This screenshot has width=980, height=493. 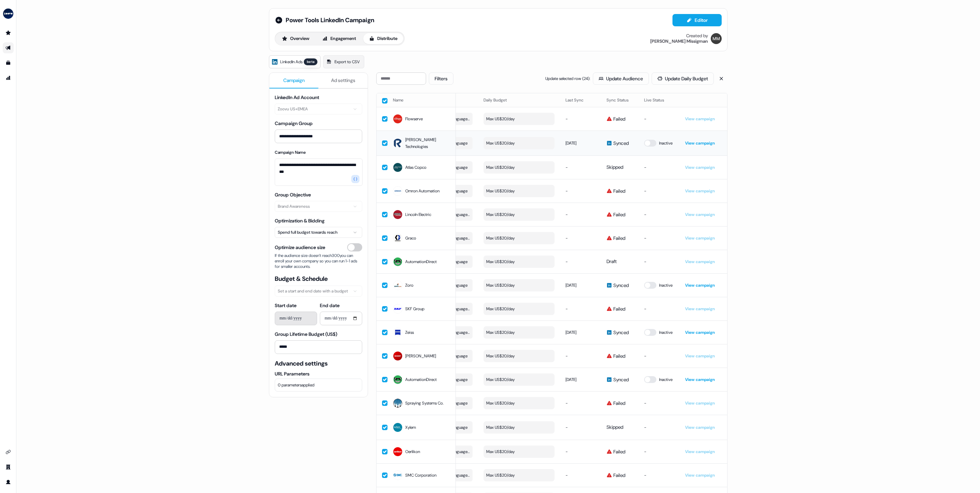 I want to click on span: Flowserve, so click(x=414, y=119).